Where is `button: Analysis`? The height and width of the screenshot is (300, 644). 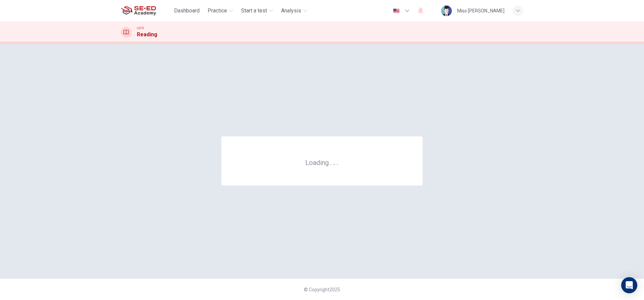
button: Analysis is located at coordinates (294, 11).